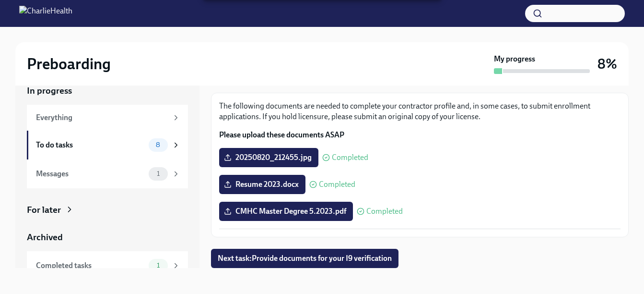 This screenshot has width=644, height=294. I want to click on h3: 8%, so click(607, 64).